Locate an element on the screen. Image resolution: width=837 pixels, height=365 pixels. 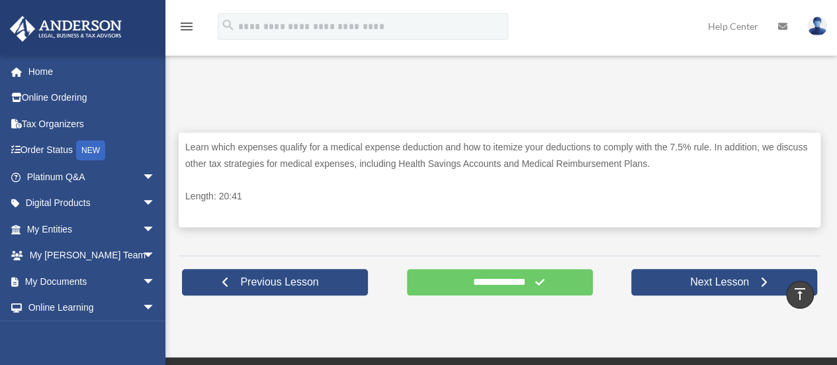
img: User Pic is located at coordinates (817, 26).